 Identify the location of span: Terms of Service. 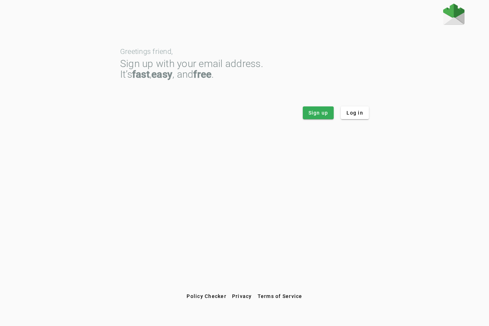
(280, 297).